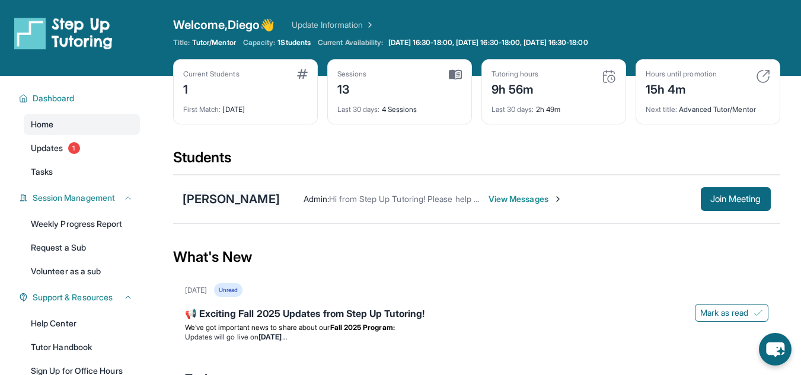 This screenshot has height=375, width=801. I want to click on div: Hours until promotion, so click(682, 74).